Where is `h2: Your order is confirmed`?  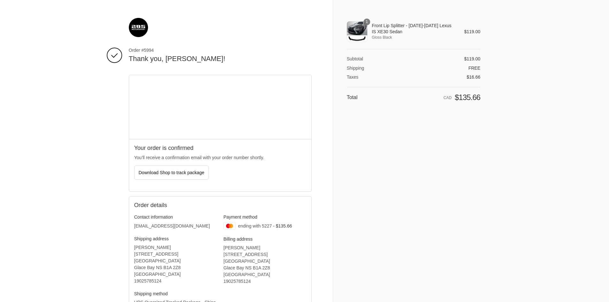 h2: Your order is confirmed is located at coordinates (220, 148).